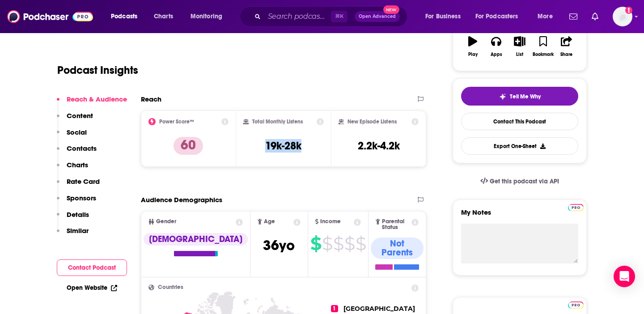  I want to click on button: Content, so click(75, 119).